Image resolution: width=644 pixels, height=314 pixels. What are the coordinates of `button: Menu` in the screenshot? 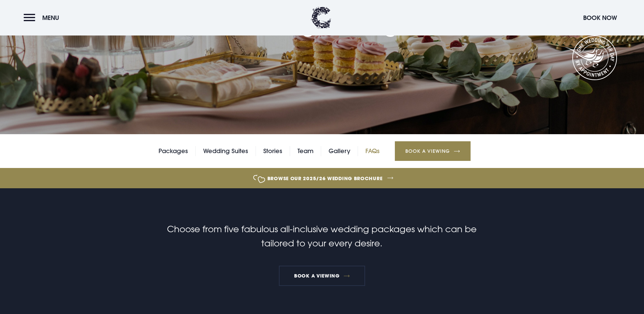 It's located at (43, 18).